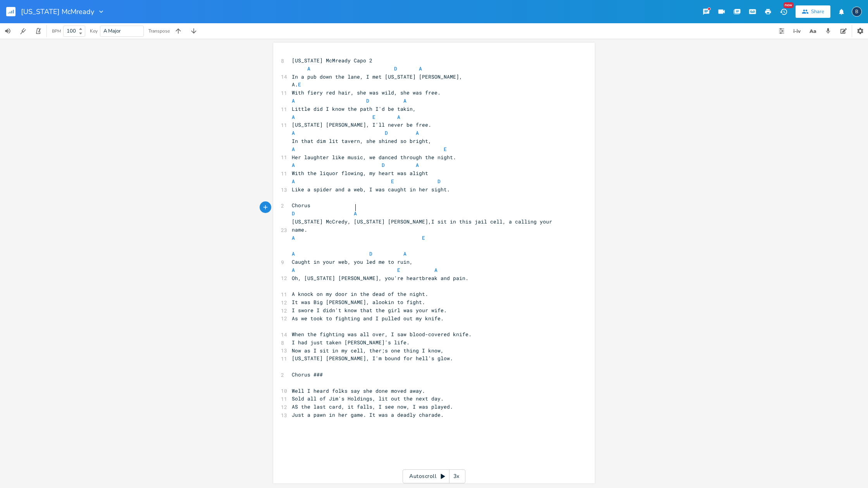  I want to click on button: Share, so click(813, 12).